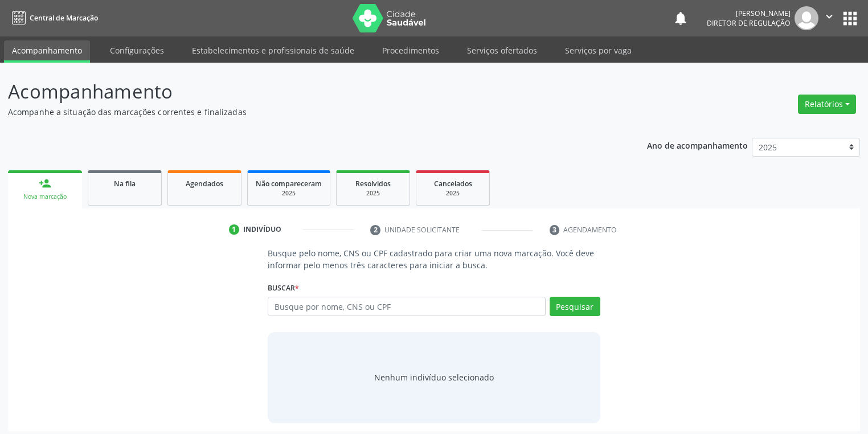 The height and width of the screenshot is (434, 868). Describe the element at coordinates (574, 307) in the screenshot. I see `button: Pesquisar` at that location.